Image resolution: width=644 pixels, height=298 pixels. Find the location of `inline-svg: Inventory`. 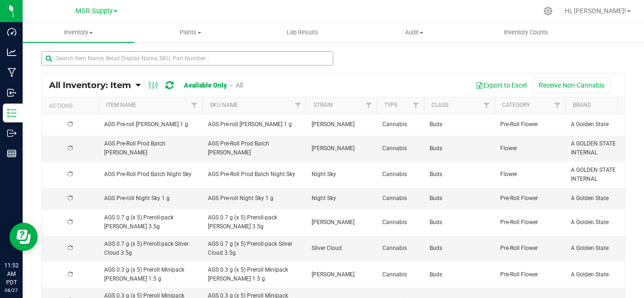

inline-svg: Inventory is located at coordinates (12, 113).